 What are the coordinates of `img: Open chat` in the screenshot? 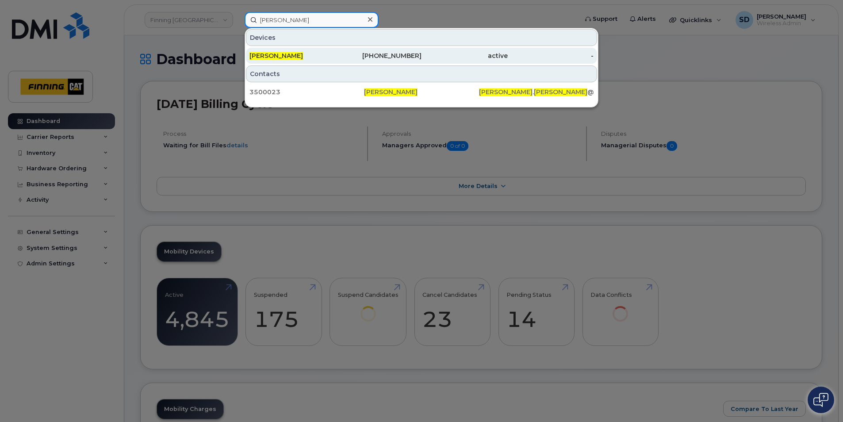 It's located at (821, 400).